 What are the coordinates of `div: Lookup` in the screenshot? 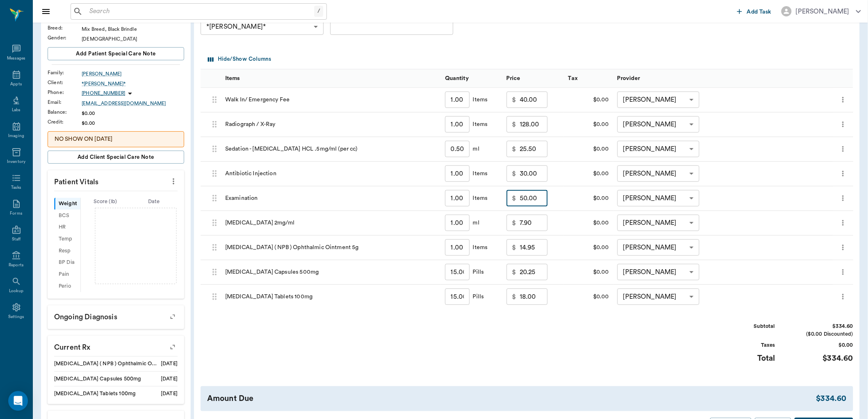 It's located at (16, 291).